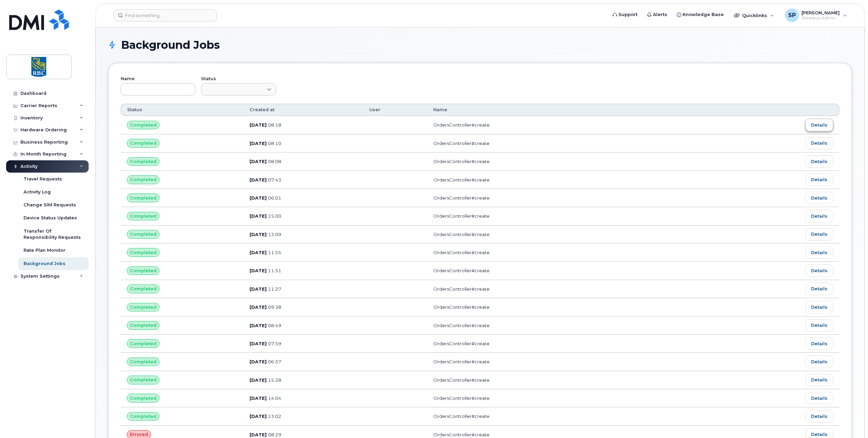 Image resolution: width=868 pixels, height=438 pixels. What do you see at coordinates (374, 110) in the screenshot?
I see `span: User` at bounding box center [374, 110].